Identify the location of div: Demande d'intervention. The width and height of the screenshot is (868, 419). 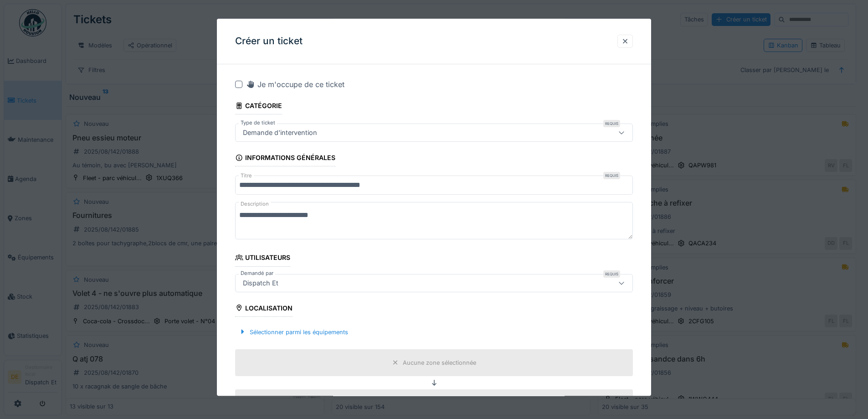
(280, 133).